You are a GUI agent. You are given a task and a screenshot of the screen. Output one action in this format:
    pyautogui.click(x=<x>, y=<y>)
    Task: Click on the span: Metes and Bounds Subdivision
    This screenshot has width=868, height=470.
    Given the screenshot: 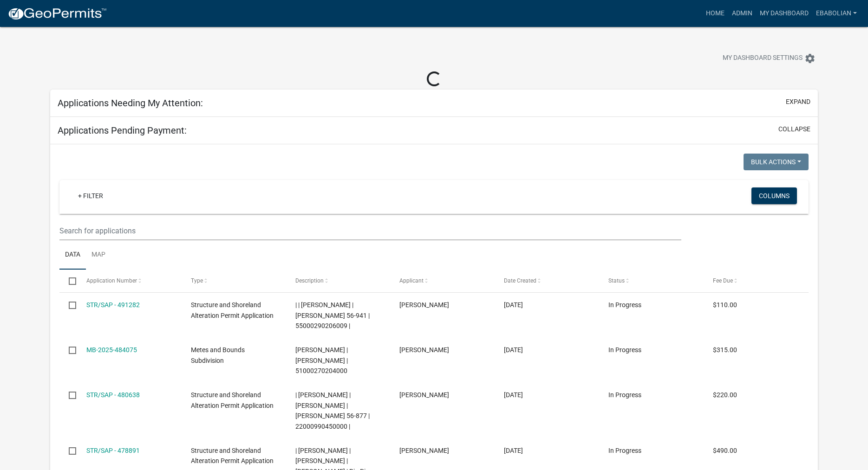 What is the action you would take?
    pyautogui.click(x=218, y=355)
    